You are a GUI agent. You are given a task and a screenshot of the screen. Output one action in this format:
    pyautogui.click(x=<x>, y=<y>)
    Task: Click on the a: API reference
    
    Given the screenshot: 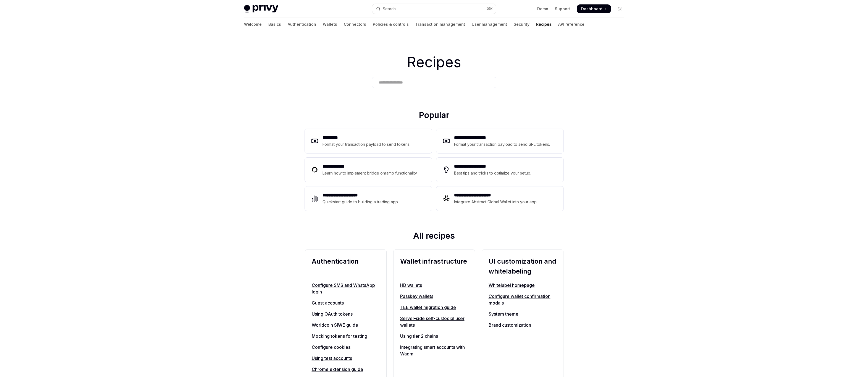 What is the action you would take?
    pyautogui.click(x=571, y=24)
    